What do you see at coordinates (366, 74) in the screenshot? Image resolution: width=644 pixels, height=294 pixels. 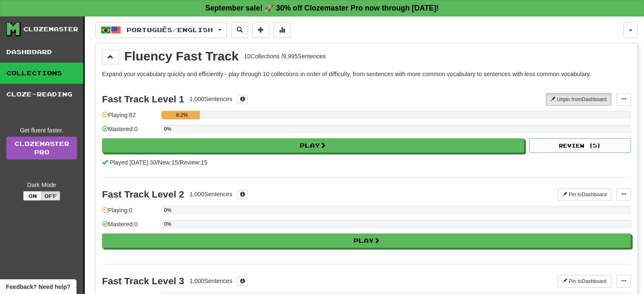 I see `p: Expand your vocabulary quickly and efficiently - play through 10 collections in order of difficul...` at bounding box center [366, 74].